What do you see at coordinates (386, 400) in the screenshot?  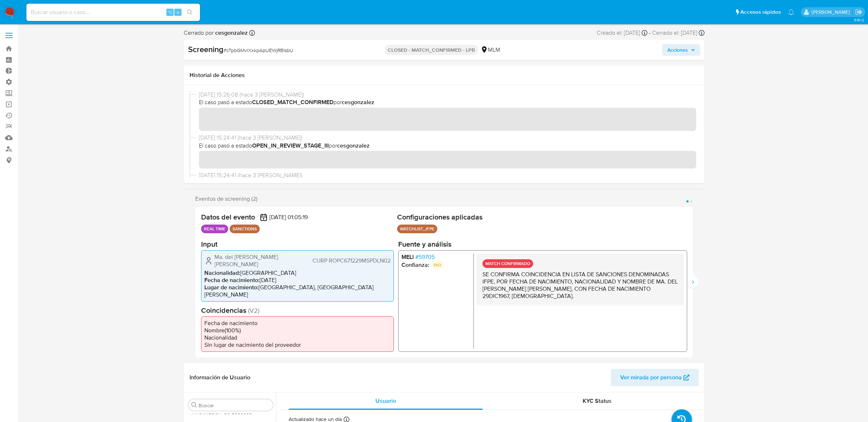 I see `span: Usuario` at bounding box center [386, 400].